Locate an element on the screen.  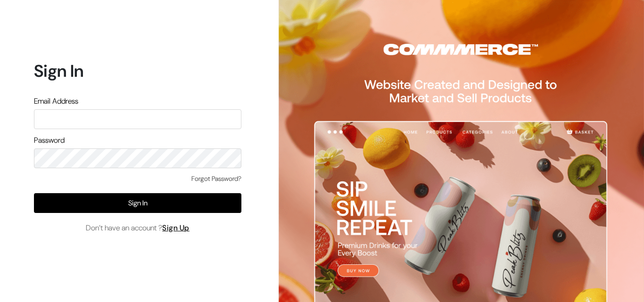
span: Don’t have an account ? is located at coordinates (138, 228).